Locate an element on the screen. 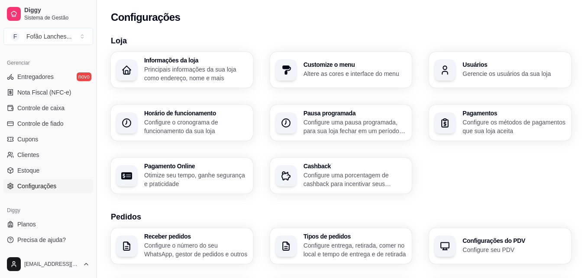  a: Controle de fiado is located at coordinates (48, 123).